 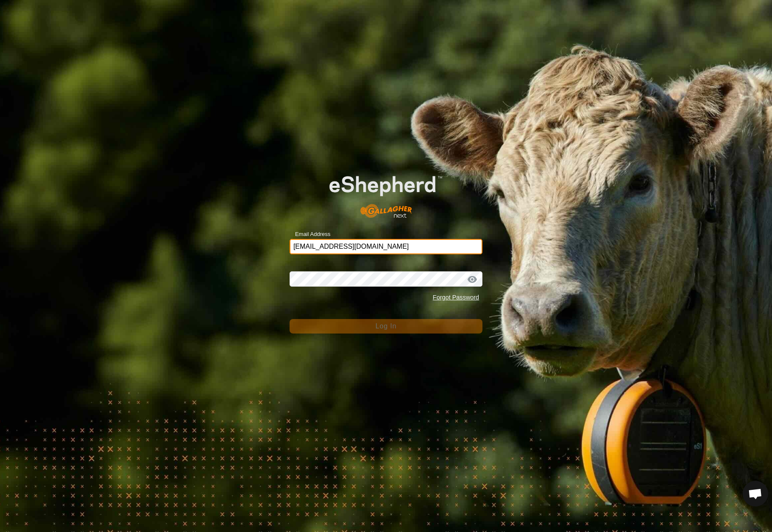 I want to click on label: Email Address, so click(x=310, y=234).